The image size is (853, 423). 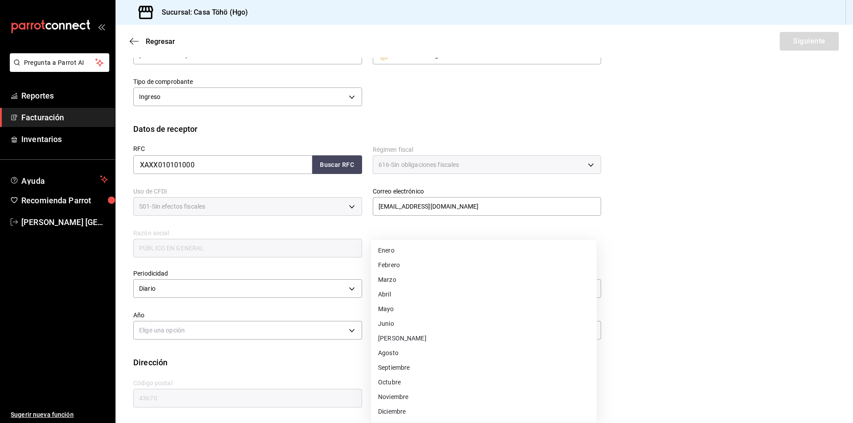 I want to click on li: Marzo, so click(x=484, y=280).